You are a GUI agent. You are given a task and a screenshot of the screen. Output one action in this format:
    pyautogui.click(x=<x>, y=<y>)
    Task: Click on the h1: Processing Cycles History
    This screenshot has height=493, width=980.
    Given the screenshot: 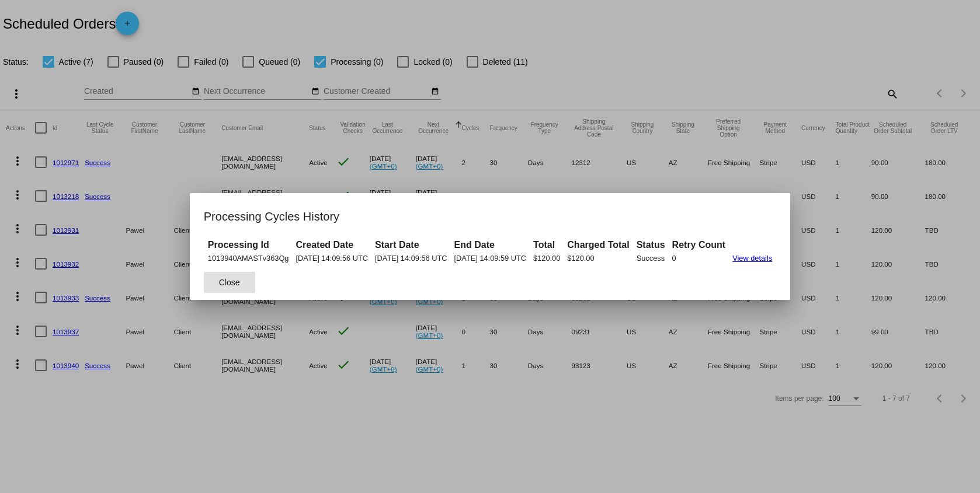 What is the action you would take?
    pyautogui.click(x=490, y=217)
    